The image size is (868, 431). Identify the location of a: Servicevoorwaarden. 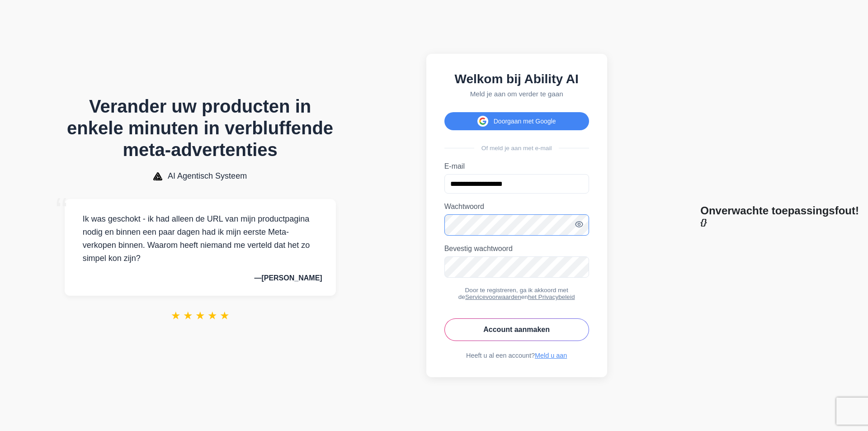
(493, 297).